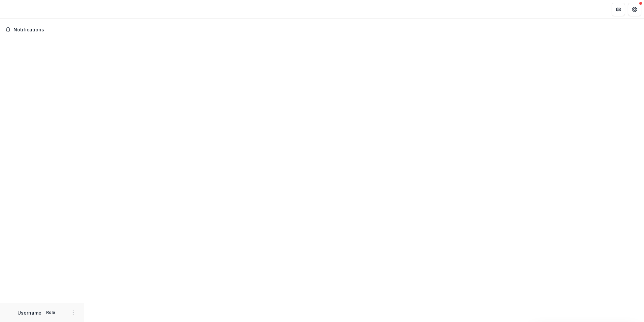 The height and width of the screenshot is (322, 644). What do you see at coordinates (50, 312) in the screenshot?
I see `p: Role` at bounding box center [50, 312].